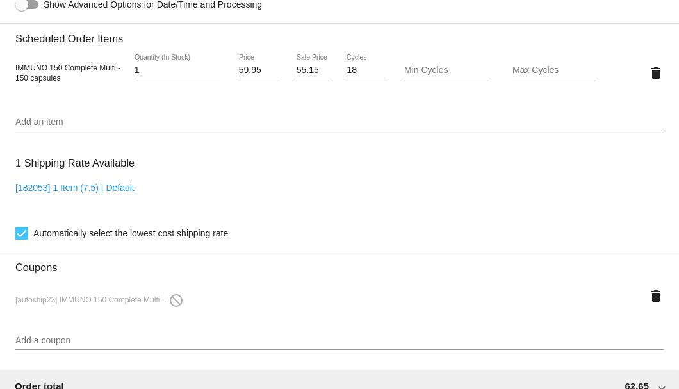 The image size is (679, 389). What do you see at coordinates (75, 188) in the screenshot?
I see `a: [182053] 1 Item (7.5) | Default` at bounding box center [75, 188].